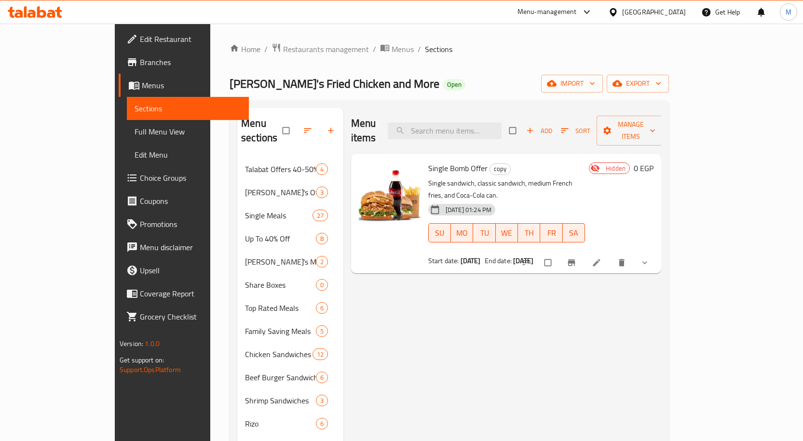  Describe the element at coordinates (498, 261) in the screenshot. I see `span: End date:` at that location.